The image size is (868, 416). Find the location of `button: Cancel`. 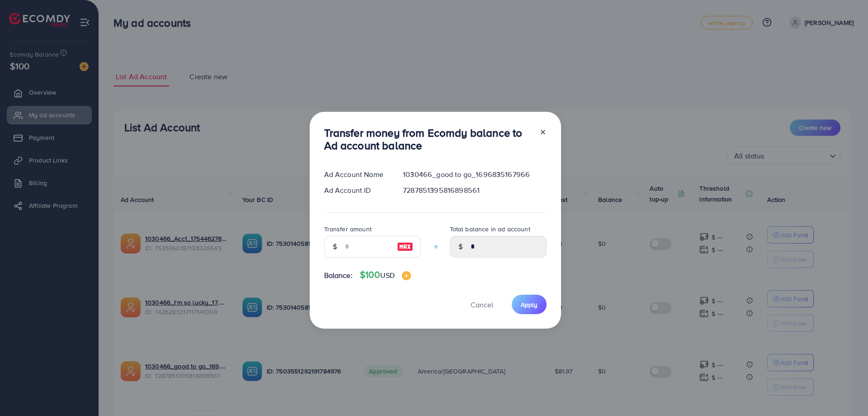

button: Cancel is located at coordinates (482, 304).